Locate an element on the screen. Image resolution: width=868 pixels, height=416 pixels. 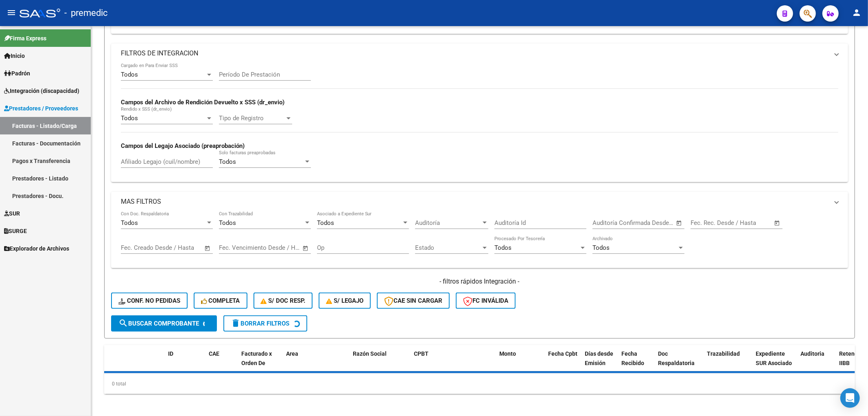
span: Prestadores / Proveedores is located at coordinates (42, 108).